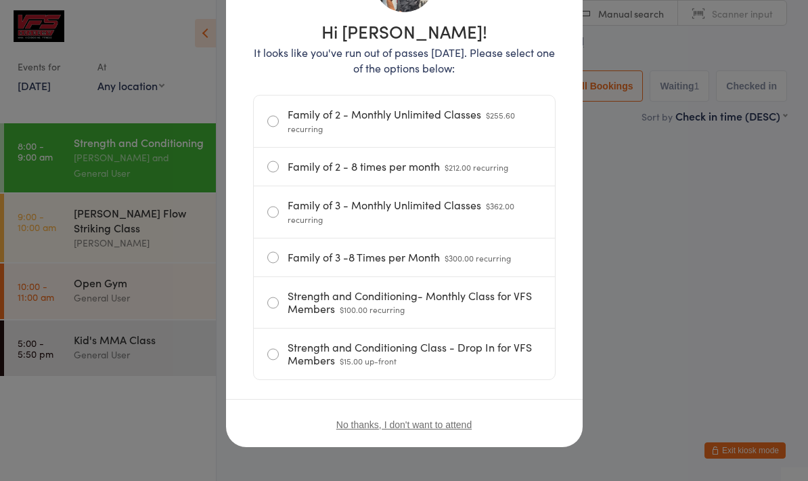 The height and width of the screenshot is (481, 808). What do you see at coordinates (478, 257) in the screenshot?
I see `span: $300.00 recurring` at bounding box center [478, 257].